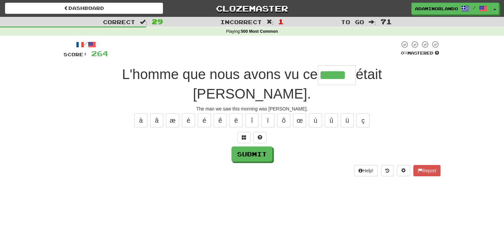 The width and height of the screenshot is (504, 252). What do you see at coordinates (284, 120) in the screenshot?
I see `button: ô` at bounding box center [284, 120].